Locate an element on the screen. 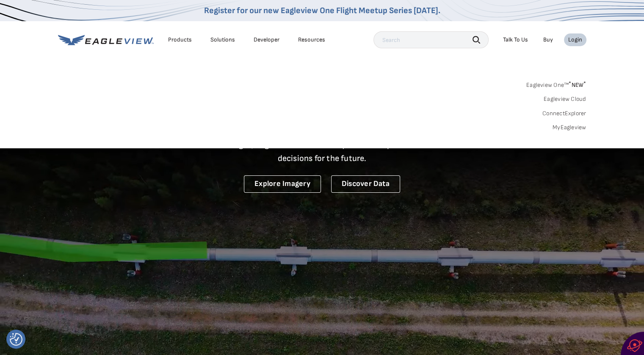  a: Eagleview One™*NEW* is located at coordinates (557, 84).